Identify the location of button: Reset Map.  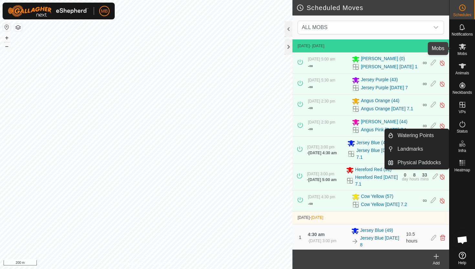
(7, 27).